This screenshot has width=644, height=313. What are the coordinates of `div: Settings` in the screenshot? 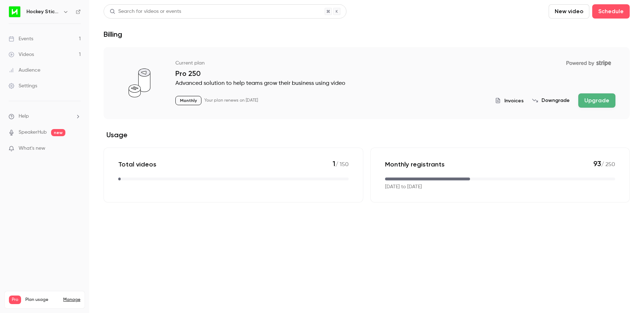 It's located at (23, 86).